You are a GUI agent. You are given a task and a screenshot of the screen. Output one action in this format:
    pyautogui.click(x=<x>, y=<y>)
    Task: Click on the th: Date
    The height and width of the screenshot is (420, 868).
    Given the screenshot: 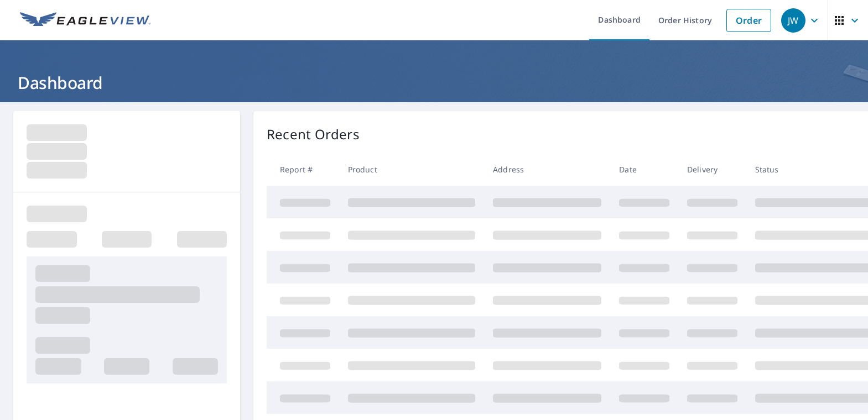 What is the action you would take?
    pyautogui.click(x=644, y=169)
    